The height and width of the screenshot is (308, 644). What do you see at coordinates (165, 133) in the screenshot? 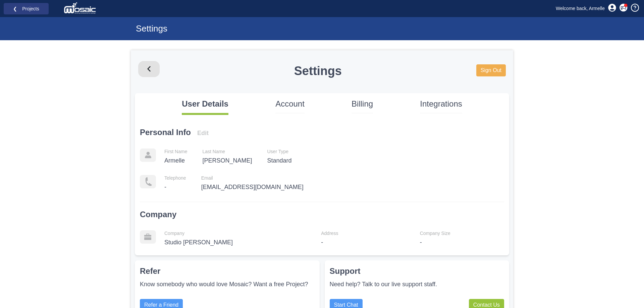
I see `p: Personal Info` at bounding box center [165, 133].